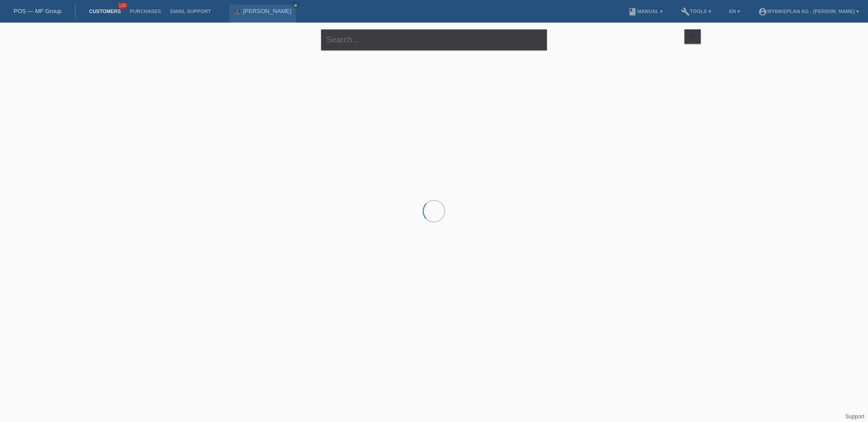 Image resolution: width=868 pixels, height=422 pixels. I want to click on i: close, so click(296, 5).